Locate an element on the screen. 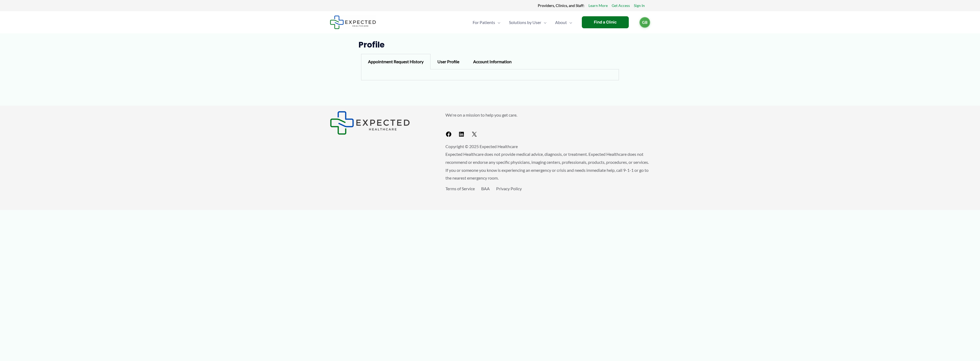 This screenshot has height=361, width=980. a: Learn More is located at coordinates (598, 6).